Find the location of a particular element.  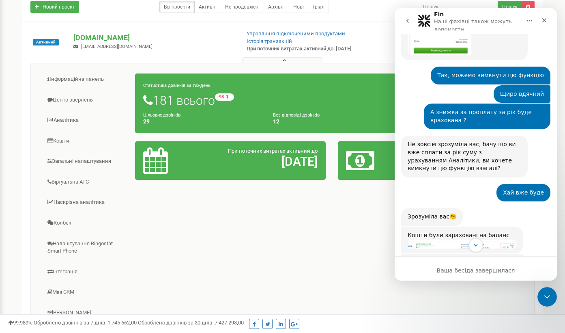

a: Кошти is located at coordinates (86, 141).